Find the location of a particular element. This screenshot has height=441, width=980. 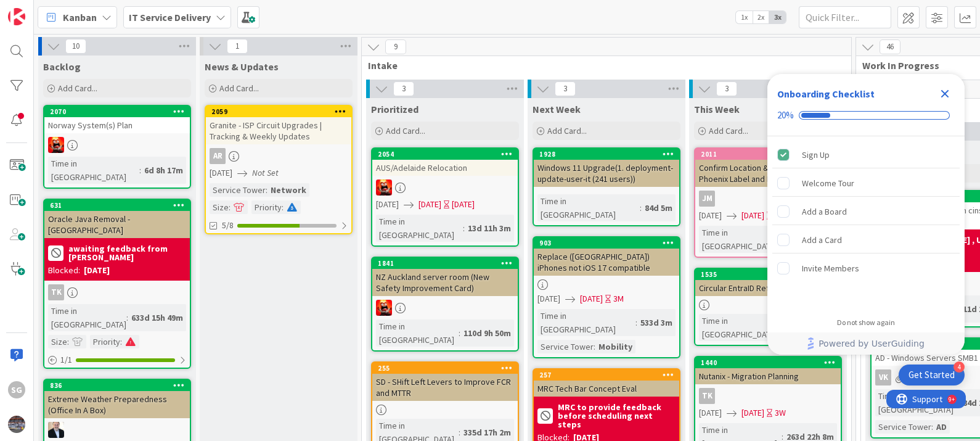

div: 836Extreme Weather Preparedness (Office In A Box) is located at coordinates (117, 399).